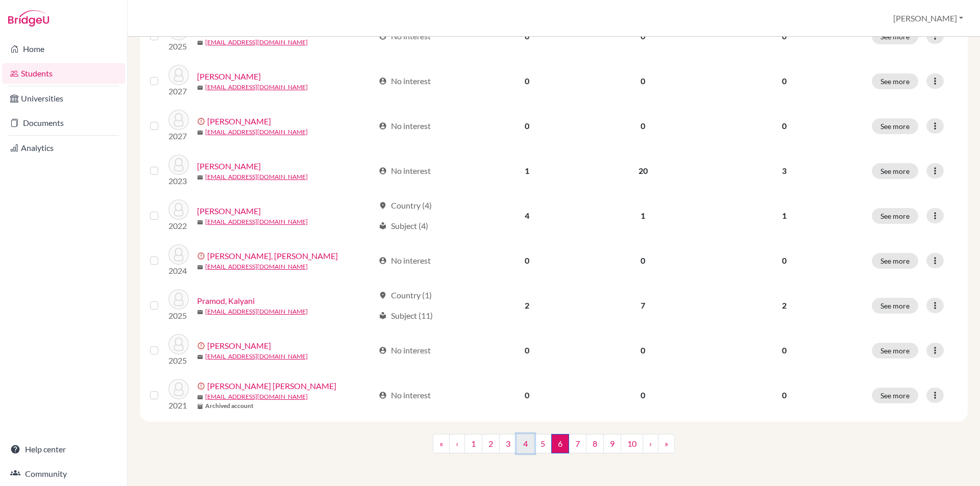  Describe the element at coordinates (632, 444) in the screenshot. I see `a: 10` at that location.